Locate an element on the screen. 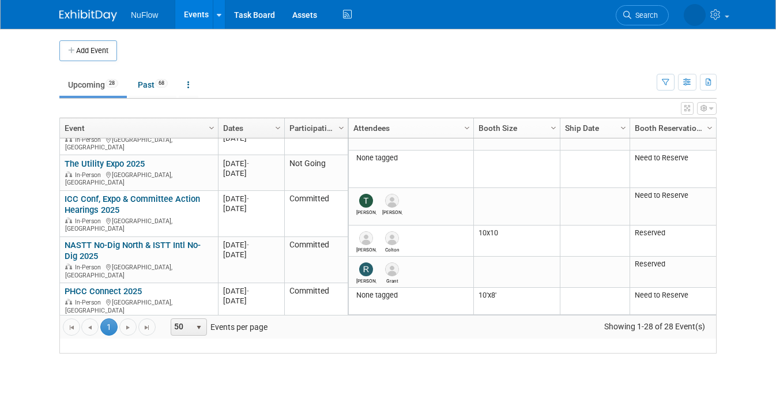 The image size is (776, 402). span: Go to the next page is located at coordinates (128, 328).